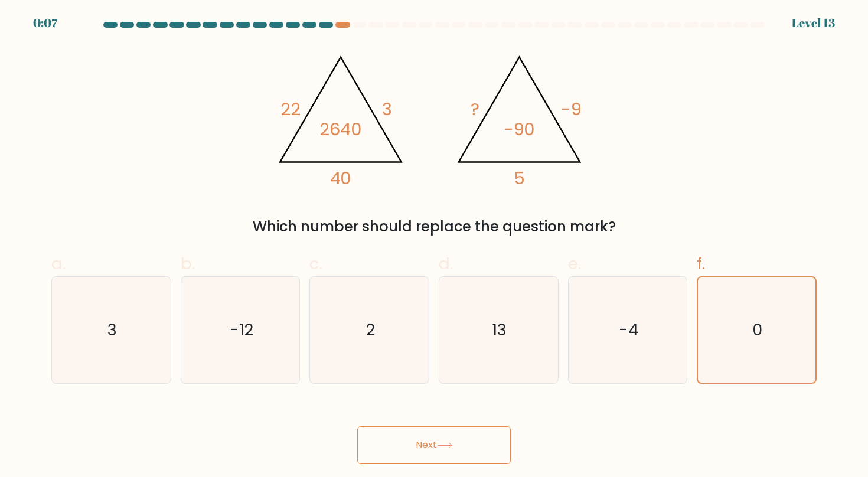 The width and height of the screenshot is (868, 477). I want to click on span: d., so click(446, 263).